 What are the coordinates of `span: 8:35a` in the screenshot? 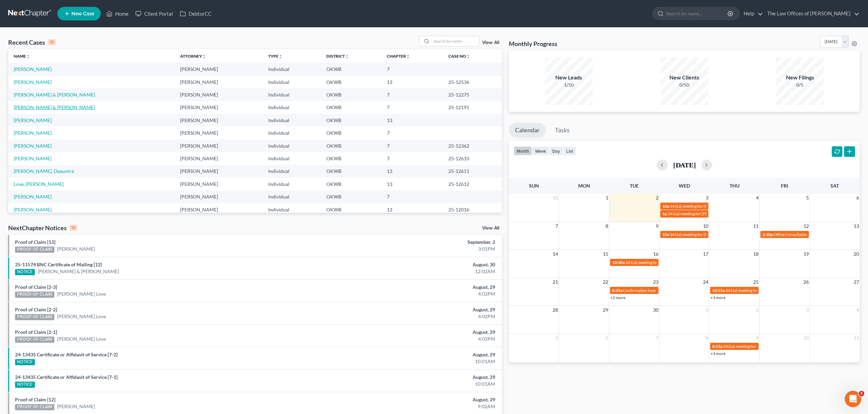 It's located at (617, 291).